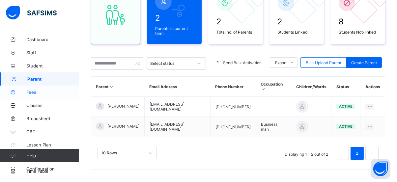  I want to click on th: Parent, so click(118, 87).